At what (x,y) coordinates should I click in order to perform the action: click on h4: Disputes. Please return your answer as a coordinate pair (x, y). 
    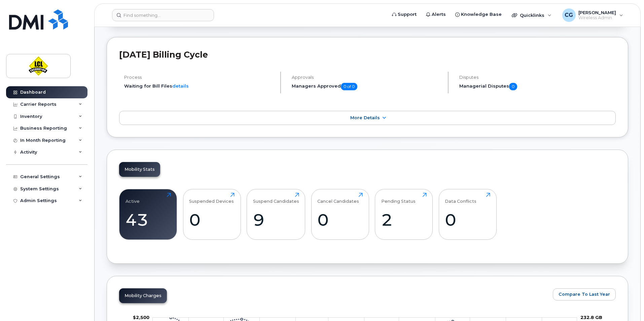
    Looking at the image, I should click on (537, 77).